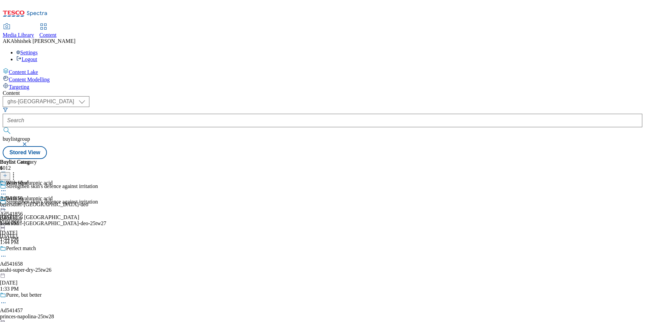 This screenshot has width=645, height=322. Describe the element at coordinates (18, 31) in the screenshot. I see `a: Media Library` at that location.